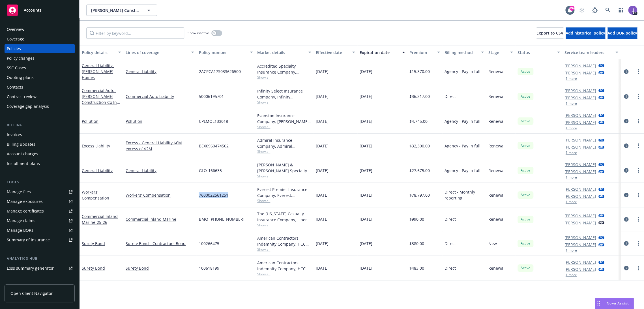 This screenshot has height=309, width=644. What do you see at coordinates (621, 10) in the screenshot?
I see `a: Switch app` at bounding box center [621, 10].